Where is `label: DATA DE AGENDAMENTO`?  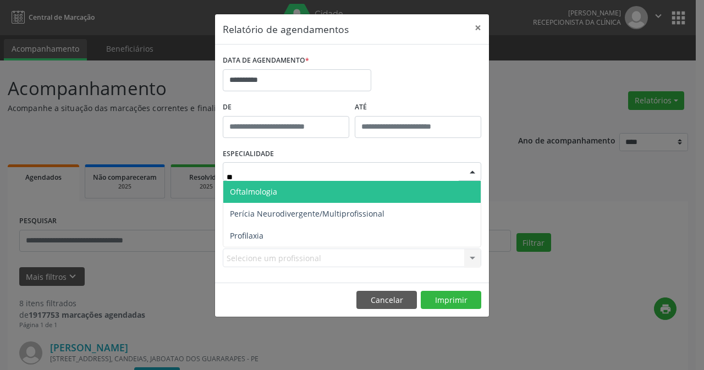
label: DATA DE AGENDAMENTO is located at coordinates (266, 61).